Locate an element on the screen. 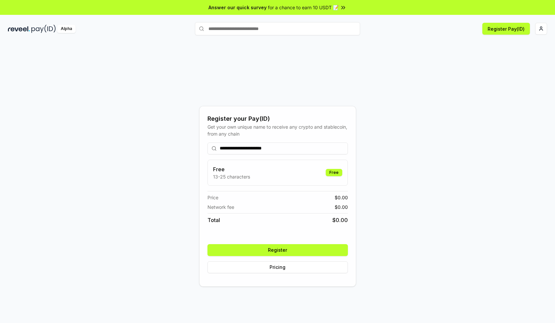  img: pay_id is located at coordinates (44, 29).